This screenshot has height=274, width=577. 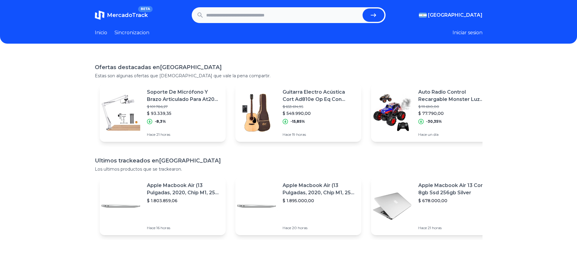 What do you see at coordinates (456, 135) in the screenshot?
I see `p: Hace un día` at bounding box center [456, 135].